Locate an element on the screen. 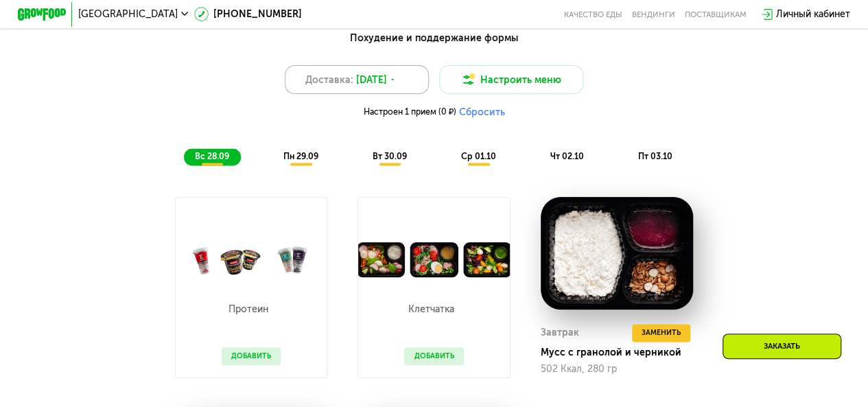 The image size is (868, 407). div: Личный кабинет is located at coordinates (813, 14).